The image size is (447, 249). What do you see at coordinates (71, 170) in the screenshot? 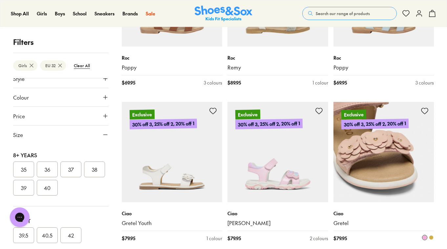
I see `button: 37` at bounding box center [71, 170].